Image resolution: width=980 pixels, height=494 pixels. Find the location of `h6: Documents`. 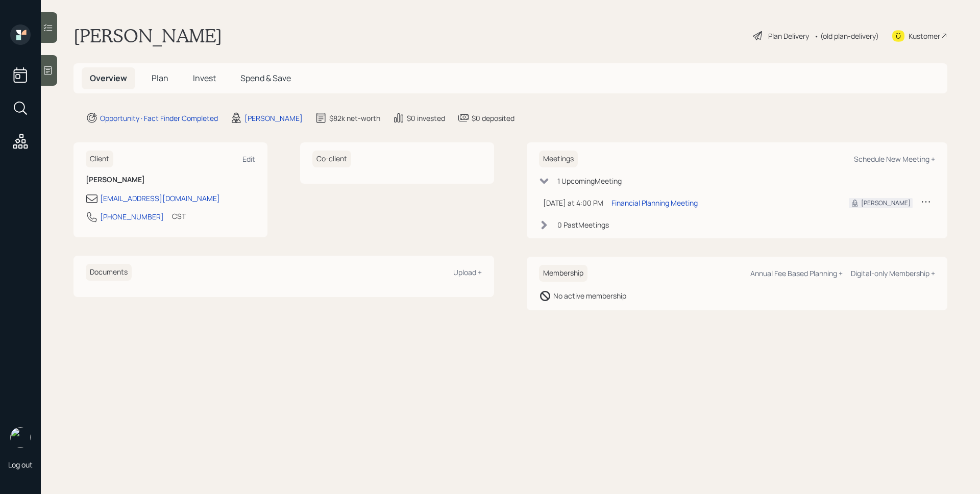

h6: Documents is located at coordinates (109, 272).